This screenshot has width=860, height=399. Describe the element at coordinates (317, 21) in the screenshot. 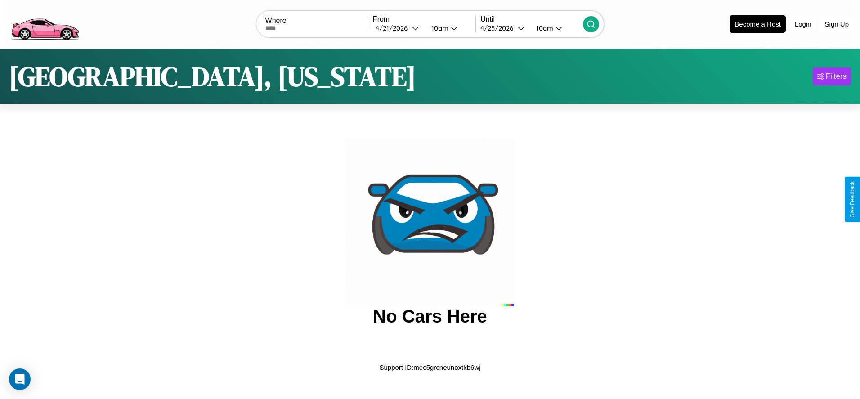

I see `label: Where` at that location.